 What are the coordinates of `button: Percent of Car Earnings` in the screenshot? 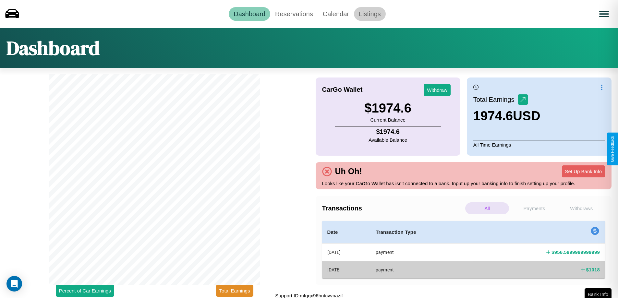 It's located at (85, 291).